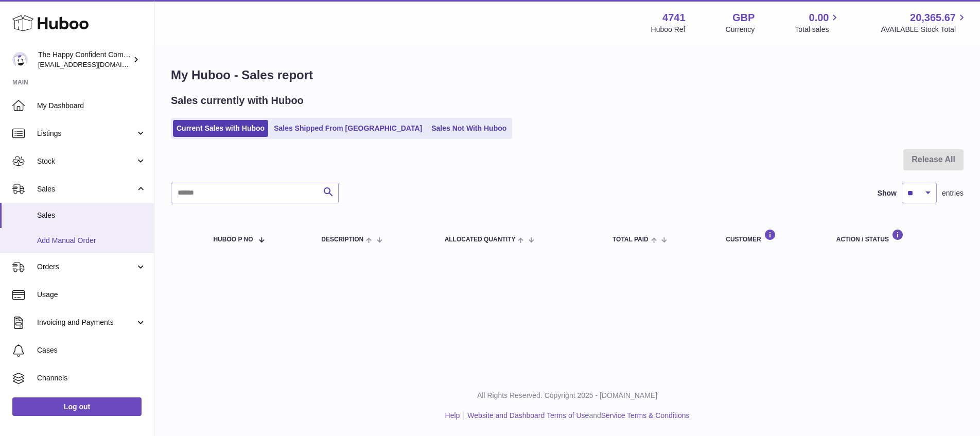 This screenshot has width=980, height=436. Describe the element at coordinates (77, 406) in the screenshot. I see `a: Log out` at that location.